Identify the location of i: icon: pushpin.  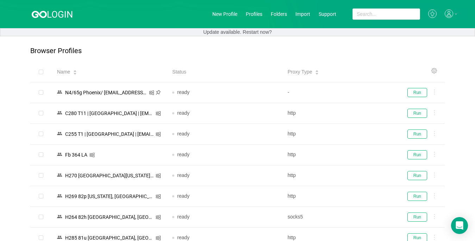
(158, 92).